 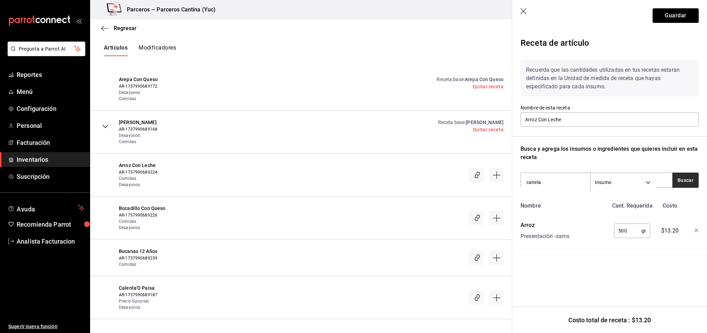 What do you see at coordinates (125, 28) in the screenshot?
I see `span: Regresar` at bounding box center [125, 28].